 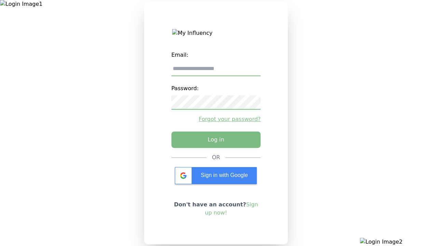 What do you see at coordinates (216, 119) in the screenshot?
I see `a: Forgot your password?` at bounding box center [216, 119].